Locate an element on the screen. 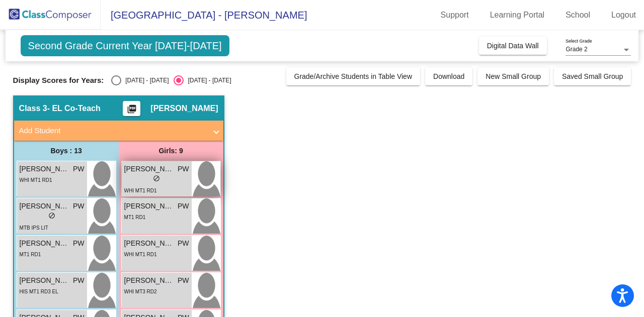  span: - EL Co-Teach is located at coordinates (74, 109).